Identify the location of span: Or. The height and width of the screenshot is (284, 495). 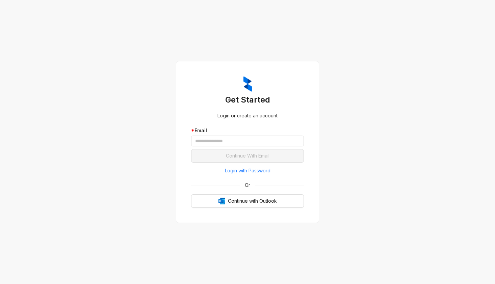
(247, 185).